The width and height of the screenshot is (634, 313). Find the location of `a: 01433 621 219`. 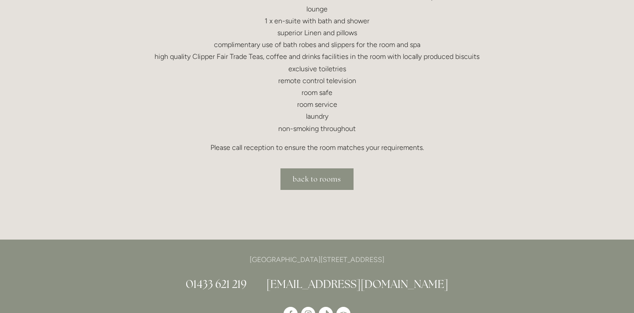

a: 01433 621 219 is located at coordinates (216, 284).